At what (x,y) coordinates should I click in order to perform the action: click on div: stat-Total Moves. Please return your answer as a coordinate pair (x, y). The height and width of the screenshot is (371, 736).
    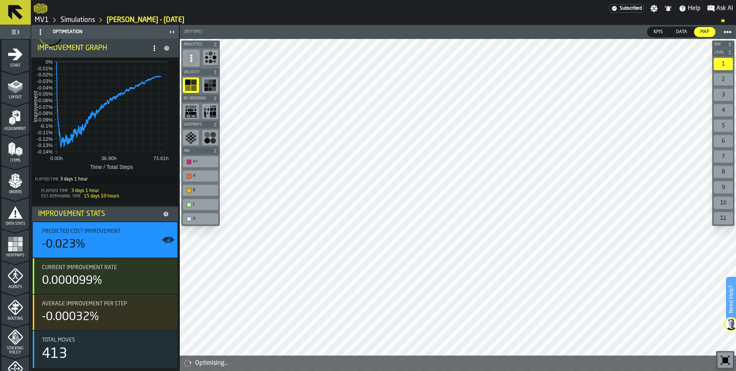
    Looking at the image, I should click on (105, 349).